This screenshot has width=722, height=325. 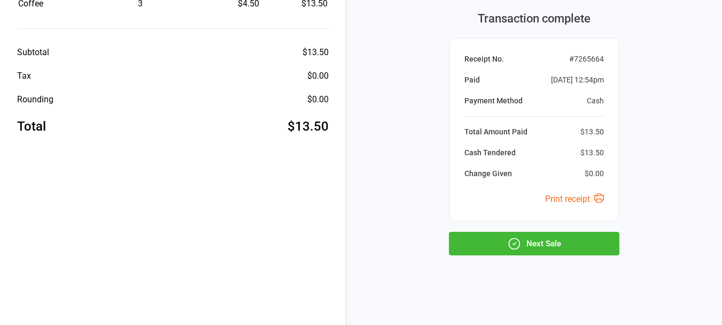 What do you see at coordinates (534, 18) in the screenshot?
I see `div: Transaction complete` at bounding box center [534, 18].